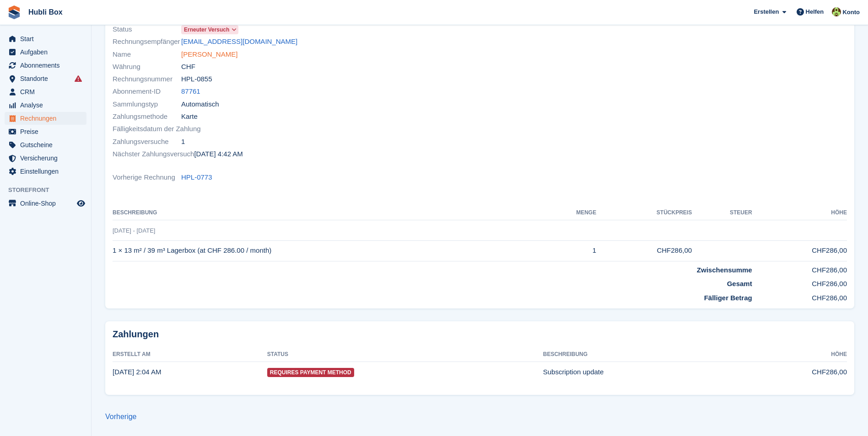 This screenshot has width=868, height=436. What do you see at coordinates (156, 129) in the screenshot?
I see `span: Fälligkeitsdatum der Zahlung` at bounding box center [156, 129].